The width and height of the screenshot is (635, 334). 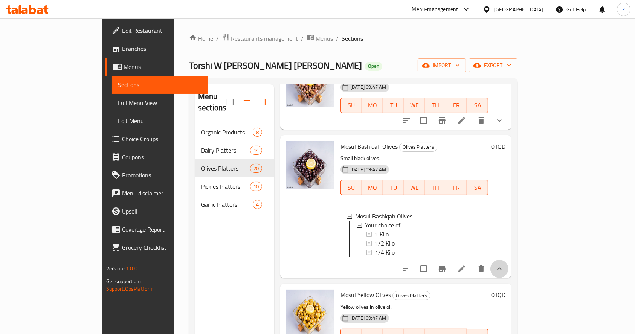 What do you see at coordinates (230, 102) in the screenshot?
I see `span: Select all sections` at bounding box center [230, 102].